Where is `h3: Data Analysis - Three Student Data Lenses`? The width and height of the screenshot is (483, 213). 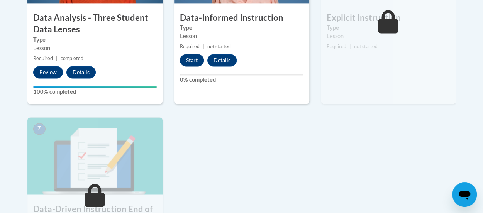 h3: Data Analysis - Three Student Data Lenses is located at coordinates (95, 24).